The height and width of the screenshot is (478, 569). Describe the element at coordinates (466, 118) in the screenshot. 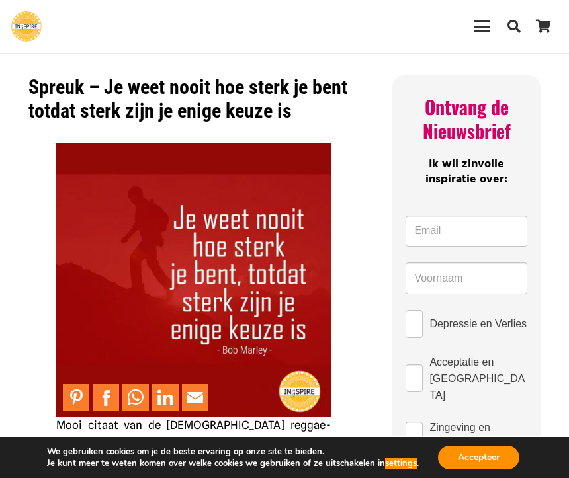

I see `span: Ontvang de Nieuwsbrief` at that location.